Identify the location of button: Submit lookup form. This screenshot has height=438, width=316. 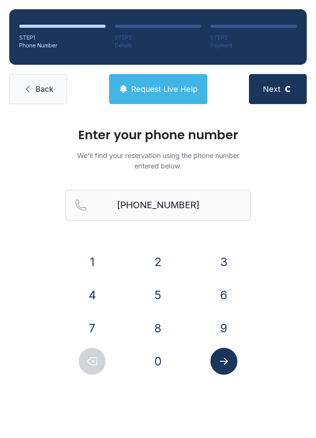
(224, 362).